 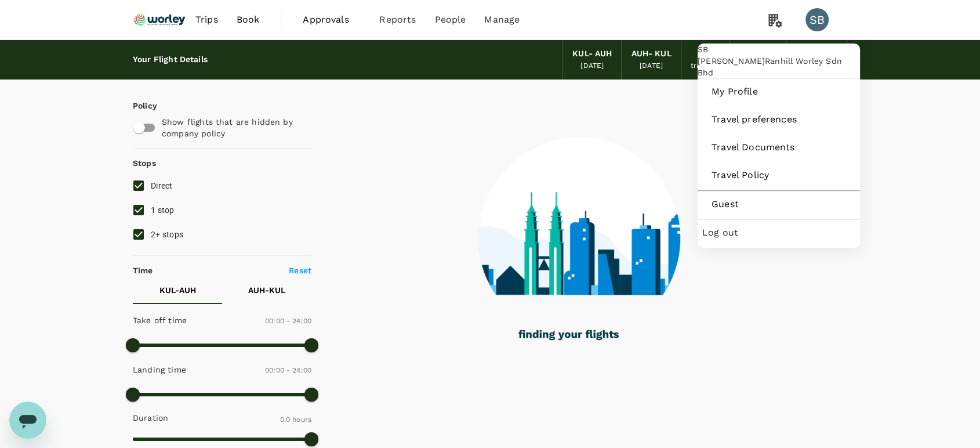 What do you see at coordinates (779, 148) in the screenshot?
I see `span: Travel Documents` at bounding box center [779, 148].